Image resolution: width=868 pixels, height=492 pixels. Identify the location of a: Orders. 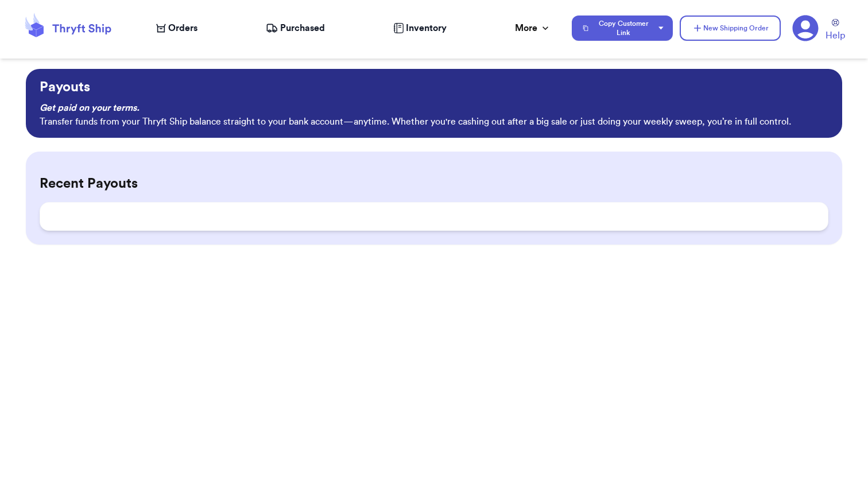
(176, 28).